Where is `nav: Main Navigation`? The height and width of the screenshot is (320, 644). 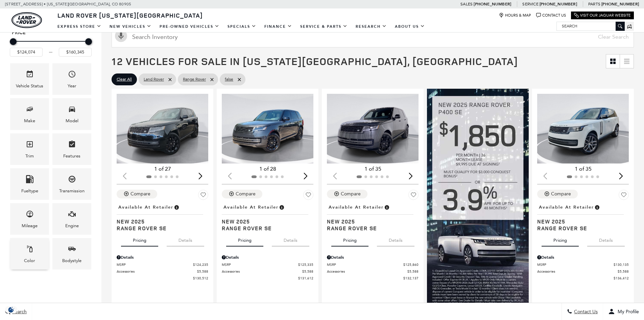 nav: Main Navigation is located at coordinates (241, 26).